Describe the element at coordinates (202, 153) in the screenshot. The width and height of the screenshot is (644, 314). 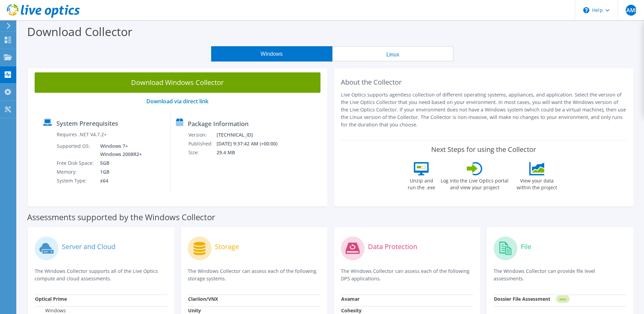
I see `td: Size:` at that location.